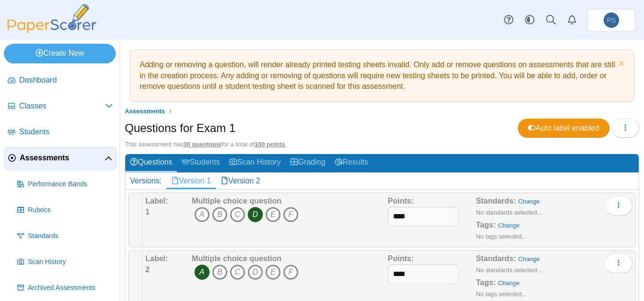 The width and height of the screenshot is (644, 301). What do you see at coordinates (52, 18) in the screenshot?
I see `img: PaperScorer` at bounding box center [52, 18].